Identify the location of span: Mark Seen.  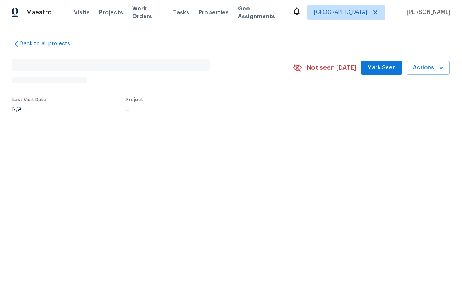
(382, 68).